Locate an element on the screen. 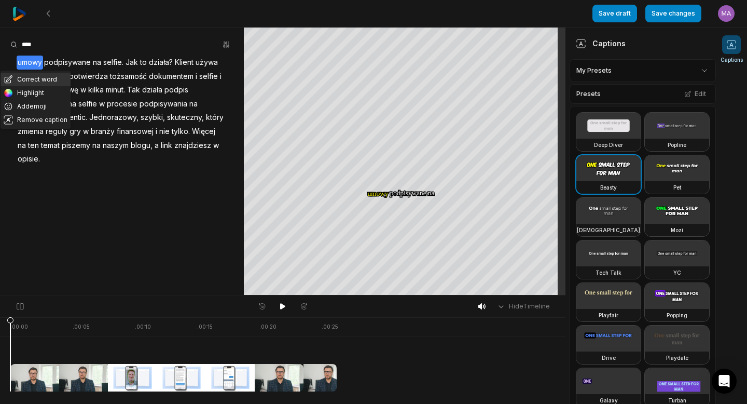 This screenshot has width=747, height=404. span: szybki, is located at coordinates (152, 117).